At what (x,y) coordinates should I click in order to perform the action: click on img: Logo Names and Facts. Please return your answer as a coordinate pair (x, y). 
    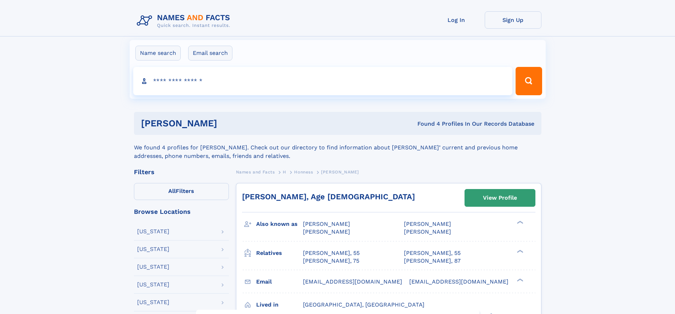
    Looking at the image, I should click on (185, 21).